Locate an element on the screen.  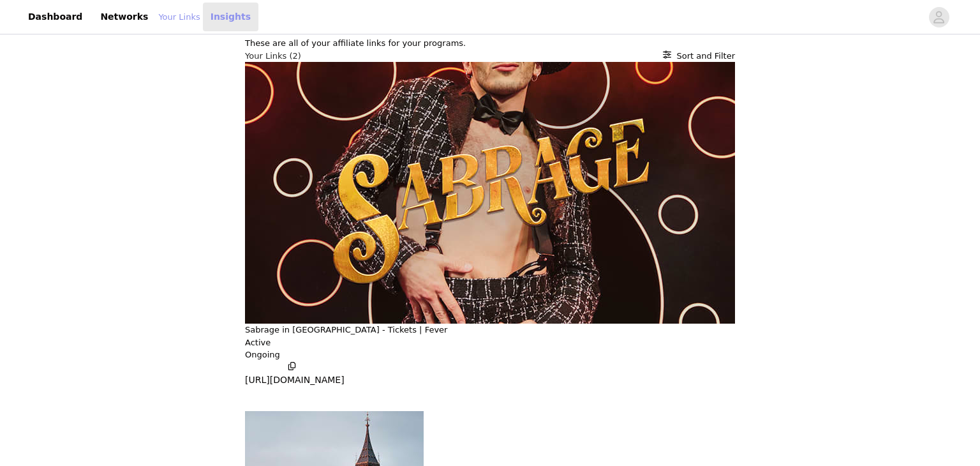
p: Active is located at coordinates (258, 343).